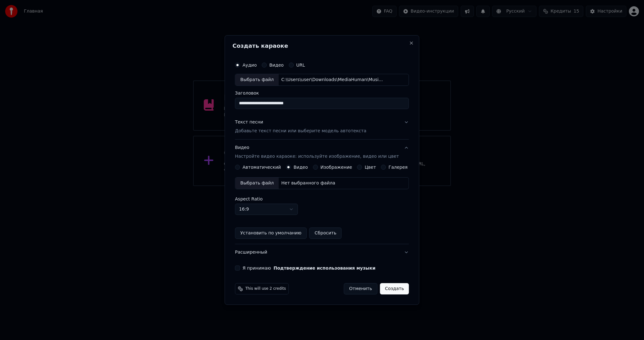  What do you see at coordinates (394, 289) in the screenshot?
I see `button: Создать` at bounding box center [394, 289].